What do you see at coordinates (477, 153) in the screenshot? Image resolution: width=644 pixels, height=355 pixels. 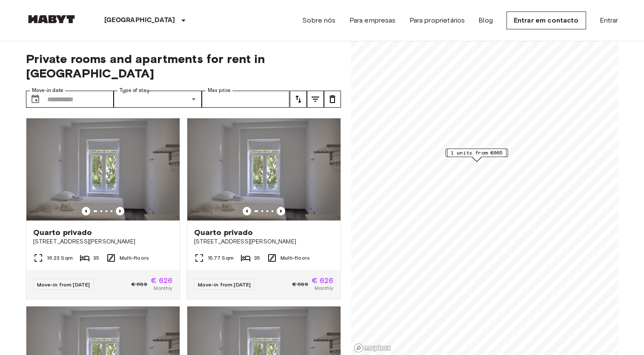 I see `span: 1 units from €665` at bounding box center [477, 153].